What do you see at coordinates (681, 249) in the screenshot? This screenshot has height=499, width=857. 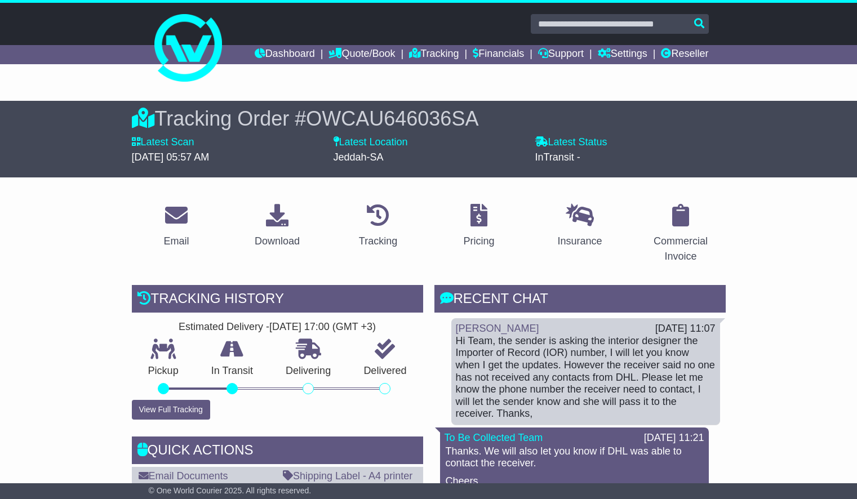 I see `div: Commercial Invoice` at bounding box center [681, 249].